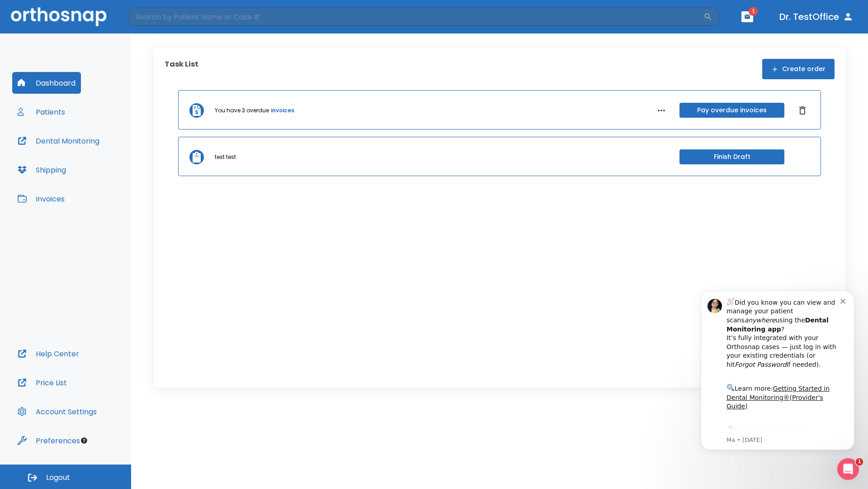 This screenshot has width=868, height=489. What do you see at coordinates (91, 111) in the screenshot?
I see `a: Getting Started in Dental Monitoring` at bounding box center [91, 111].